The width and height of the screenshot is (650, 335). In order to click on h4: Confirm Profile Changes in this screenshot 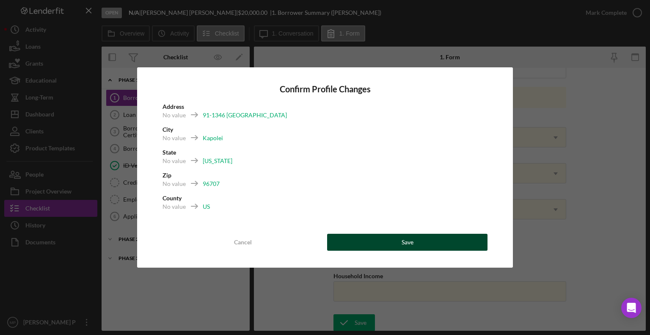, I will do `click(325, 89)`.